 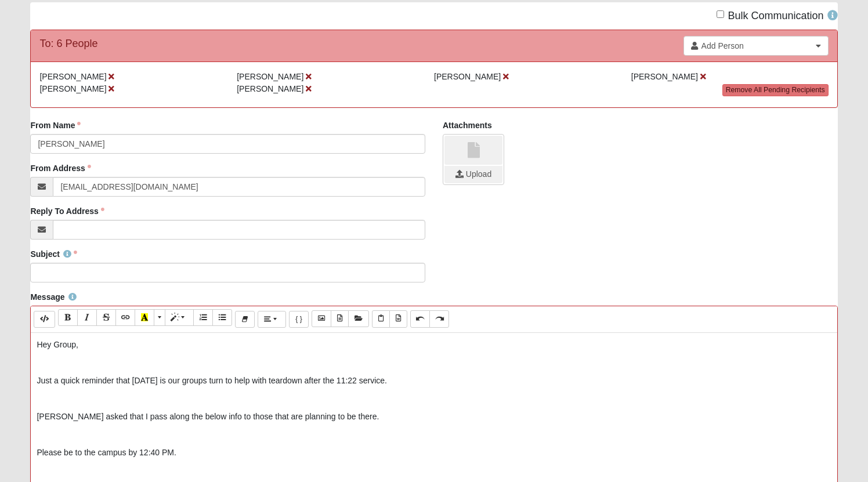 I want to click on label: Attachments, so click(x=467, y=125).